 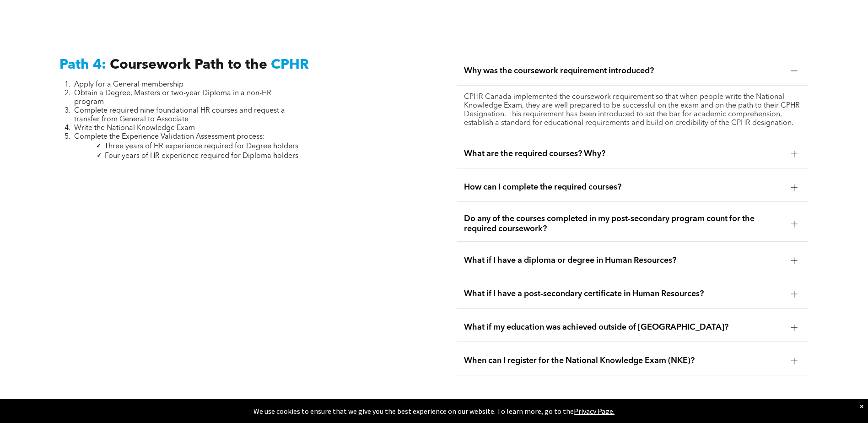 I want to click on span: Why was the coursework requirement introduced?, so click(x=624, y=71).